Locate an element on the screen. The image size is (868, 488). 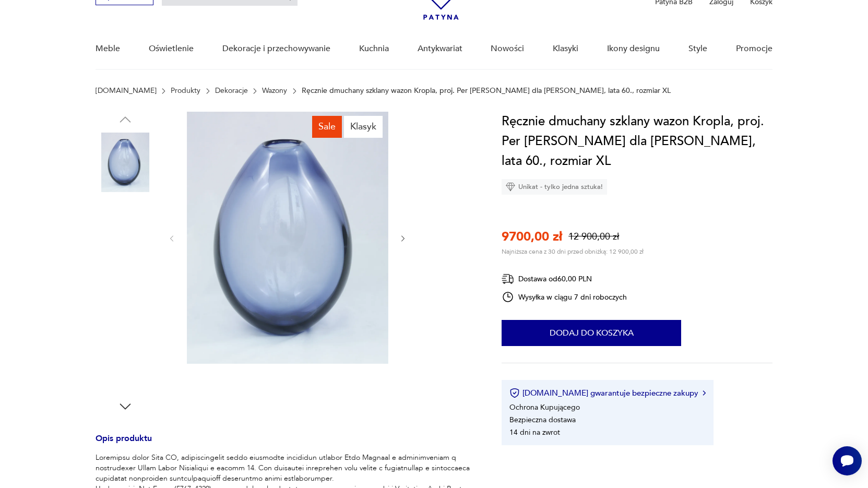
div: Unikat - tylko jedna sztuka! is located at coordinates (554, 187).